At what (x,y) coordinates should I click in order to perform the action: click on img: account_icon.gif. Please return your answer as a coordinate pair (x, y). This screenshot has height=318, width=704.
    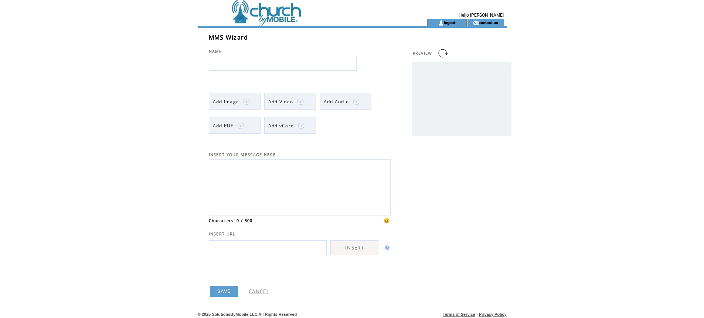
    Looking at the image, I should click on (441, 23).